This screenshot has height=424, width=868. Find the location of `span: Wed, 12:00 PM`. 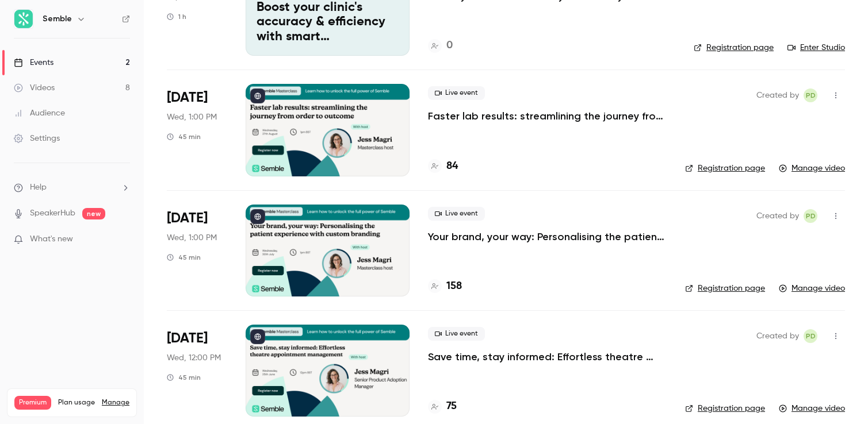

span: Wed, 12:00 PM is located at coordinates (194, 358).